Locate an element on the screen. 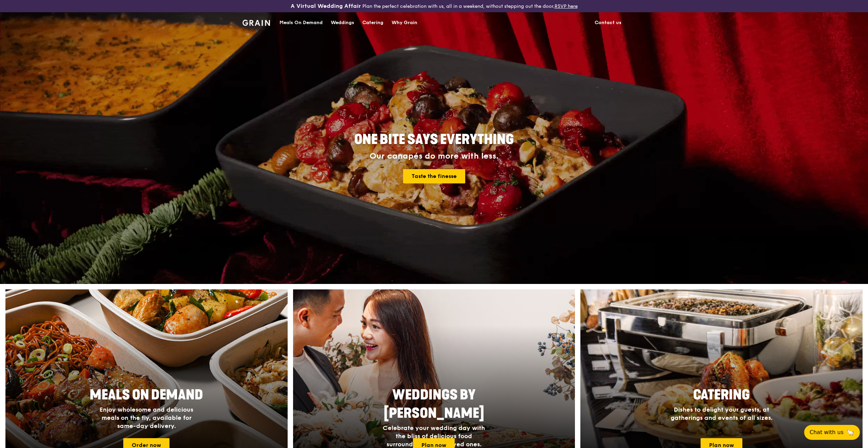 Image resolution: width=868 pixels, height=448 pixels. a: Contact us is located at coordinates (608, 23).